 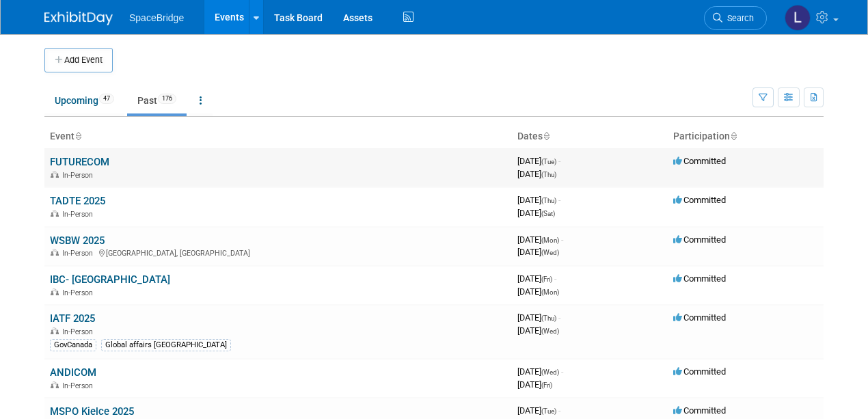 What do you see at coordinates (73, 319) in the screenshot?
I see `a: IATF 2025` at bounding box center [73, 319].